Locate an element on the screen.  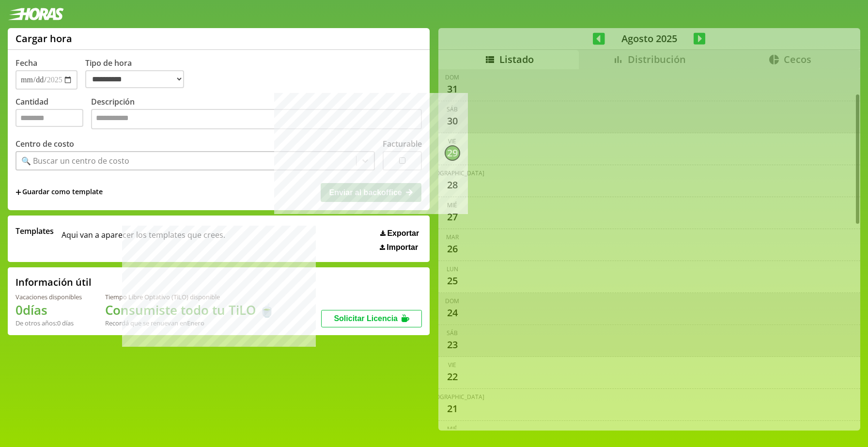
div: Vacaciones disponibles is located at coordinates (48, 297).